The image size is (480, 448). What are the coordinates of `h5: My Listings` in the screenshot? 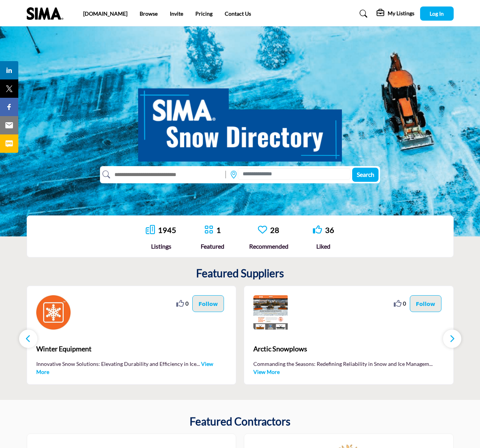 It's located at (401, 13).